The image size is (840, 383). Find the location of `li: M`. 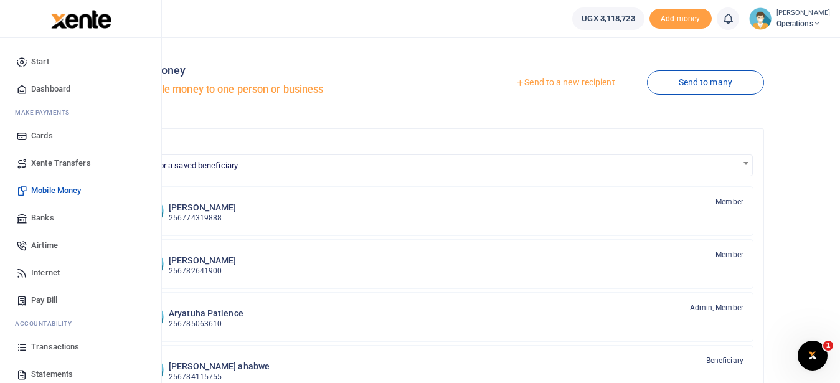

li: M is located at coordinates (80, 112).